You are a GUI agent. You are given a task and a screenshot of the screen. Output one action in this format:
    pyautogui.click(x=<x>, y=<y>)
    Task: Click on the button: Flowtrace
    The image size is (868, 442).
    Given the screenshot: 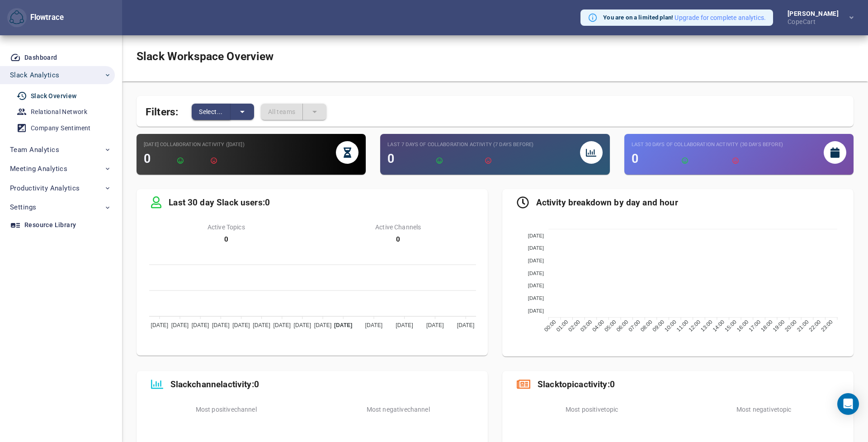 What is the action you would take?
    pyautogui.click(x=17, y=18)
    